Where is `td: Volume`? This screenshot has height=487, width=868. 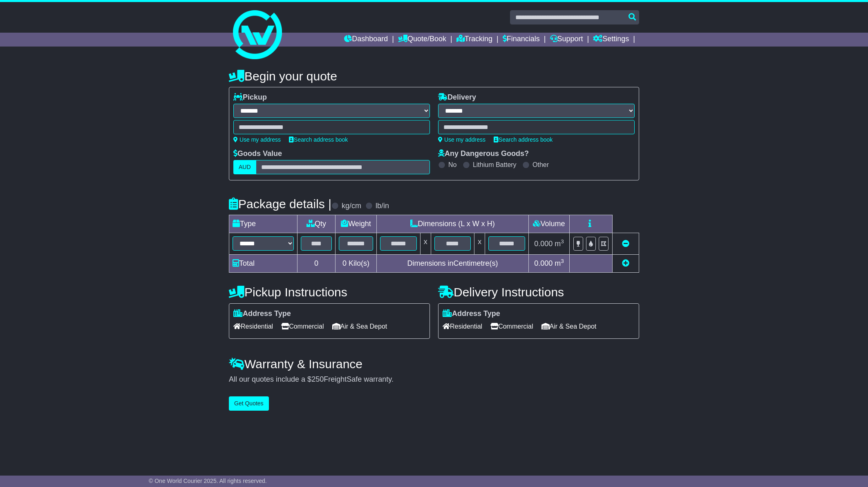
td: Volume is located at coordinates (548, 224).